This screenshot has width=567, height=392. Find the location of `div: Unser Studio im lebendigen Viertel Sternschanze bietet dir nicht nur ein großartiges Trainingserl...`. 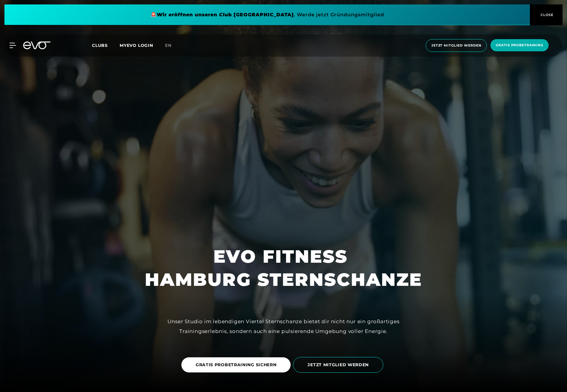

div: Unser Studio im lebendigen Viertel Sternschanze bietet dir nicht nur ein großartiges Trainingserl... is located at coordinates (283, 326).